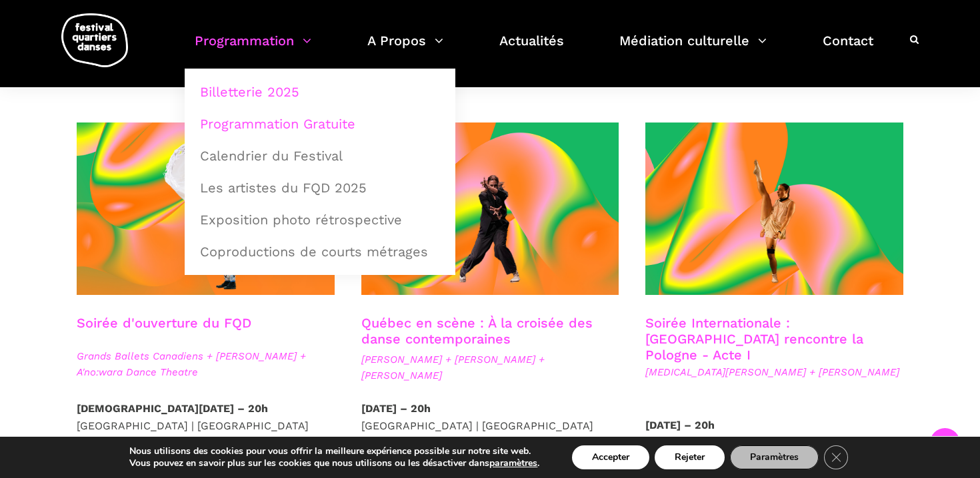  I want to click on a: Billetterie 2025, so click(320, 92).